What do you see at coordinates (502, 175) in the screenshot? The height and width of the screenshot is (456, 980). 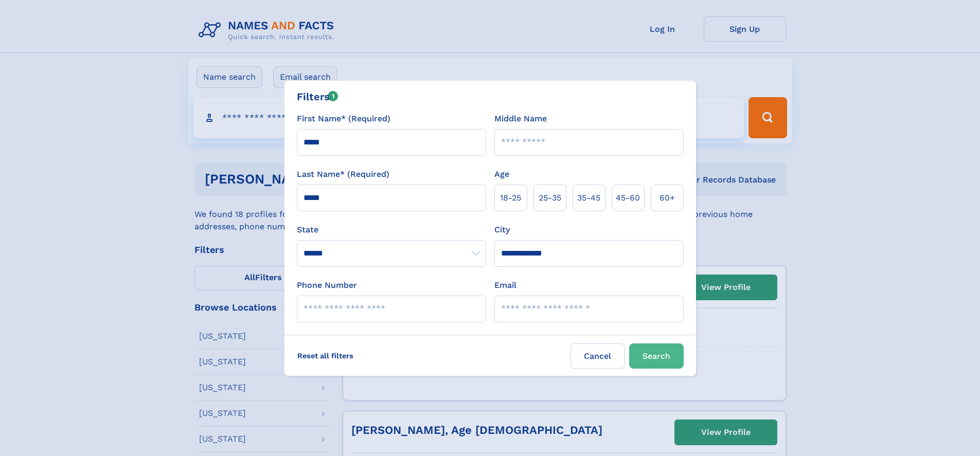 I see `label: Age` at bounding box center [502, 175].